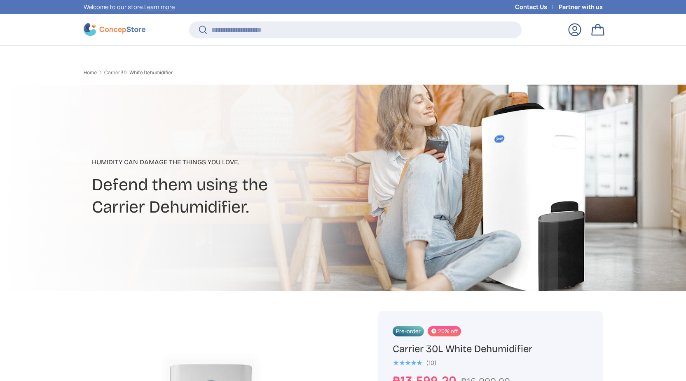 This screenshot has width=686, height=381. Describe the element at coordinates (250, 196) in the screenshot. I see `h2: Defend them using the Carrier Dehumidifier.` at that location.